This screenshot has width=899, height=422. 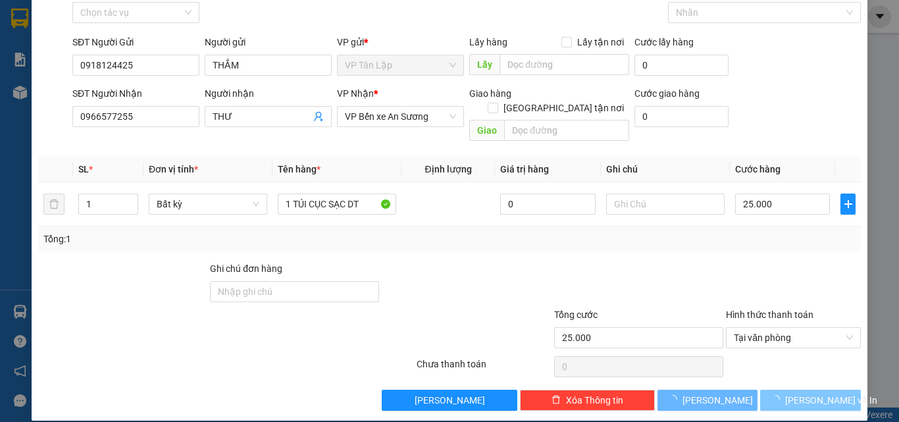 What do you see at coordinates (665, 169) in the screenshot?
I see `th: Ghi chú` at bounding box center [665, 169].